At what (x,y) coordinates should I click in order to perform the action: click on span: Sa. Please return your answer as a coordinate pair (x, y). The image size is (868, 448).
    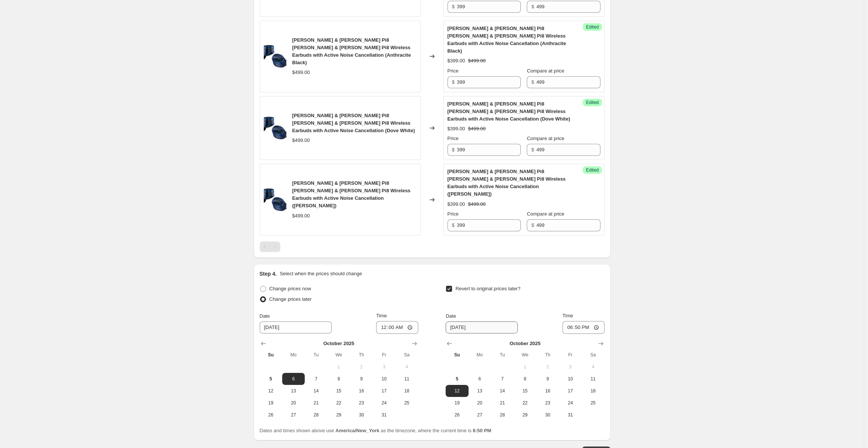
    Looking at the image, I should click on (593, 355).